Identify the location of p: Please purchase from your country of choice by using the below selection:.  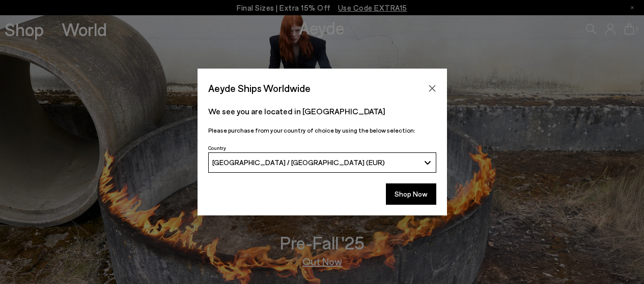
(322, 130).